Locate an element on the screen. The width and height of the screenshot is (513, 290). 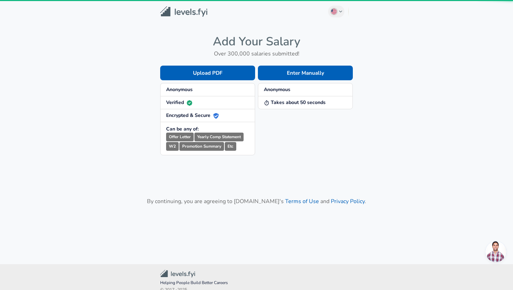
h4: Add Your Salary is located at coordinates (256, 42).